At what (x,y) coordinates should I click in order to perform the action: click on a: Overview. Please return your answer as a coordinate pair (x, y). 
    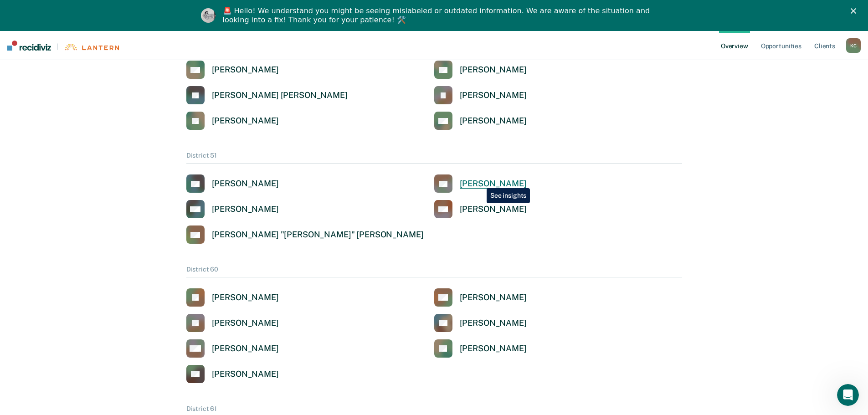
    Looking at the image, I should click on (734, 46).